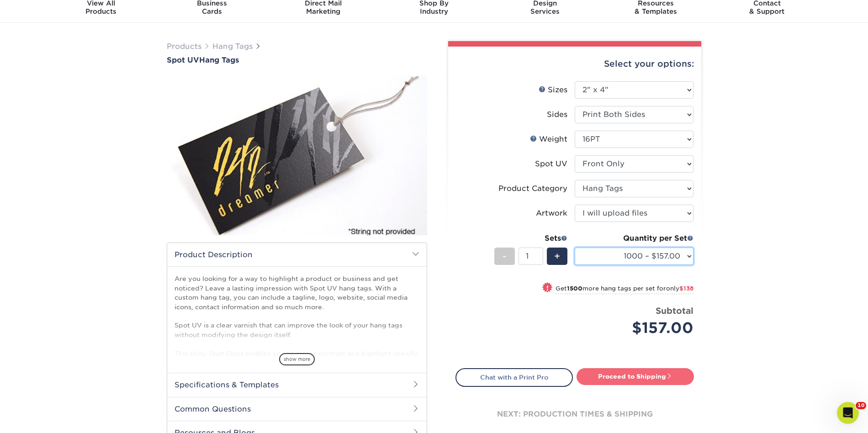  Describe the element at coordinates (514, 378) in the screenshot. I see `a: Chat with a Print Pro` at that location.